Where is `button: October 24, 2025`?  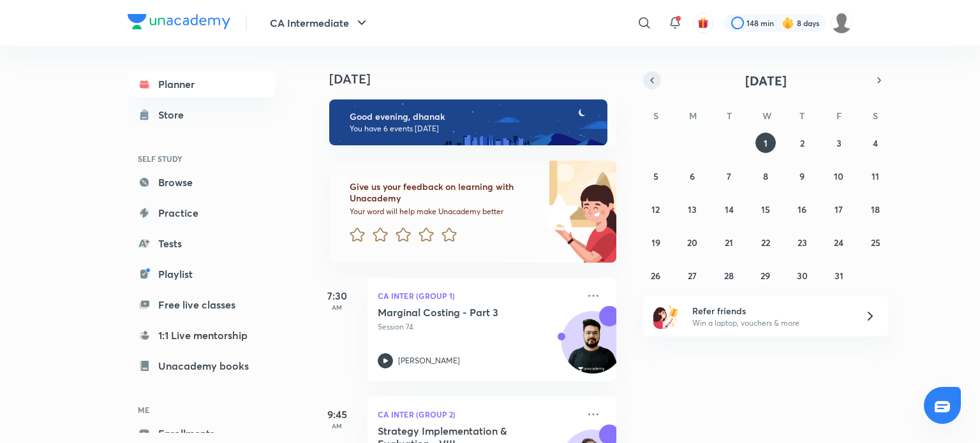 button: October 24, 2025 is located at coordinates (839, 242).